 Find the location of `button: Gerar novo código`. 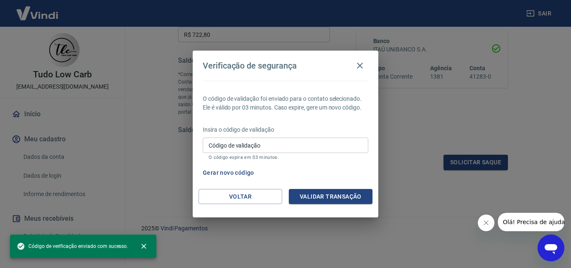

button: Gerar novo código is located at coordinates (228, 173).